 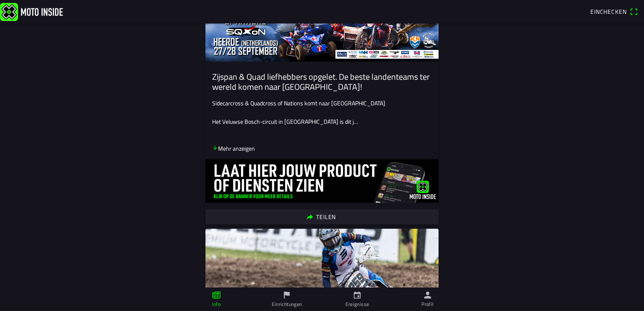 I want to click on ion-label: Ereignisse, so click(x=357, y=304).